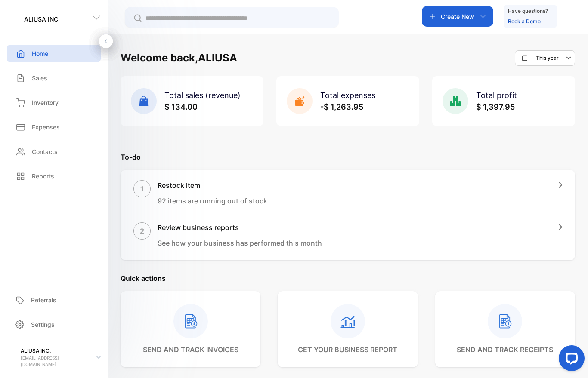 This screenshot has height=378, width=588. I want to click on button: avatar, so click(574, 16).